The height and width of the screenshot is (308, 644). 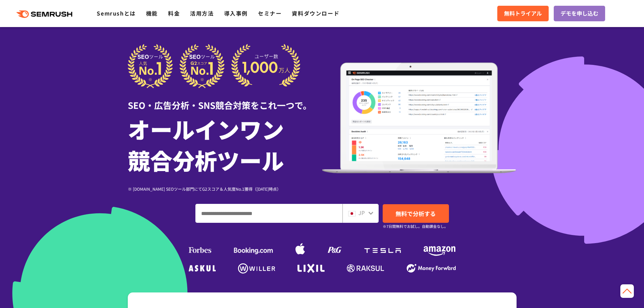 What do you see at coordinates (362, 212) in the screenshot?
I see `span: JP` at bounding box center [362, 212].